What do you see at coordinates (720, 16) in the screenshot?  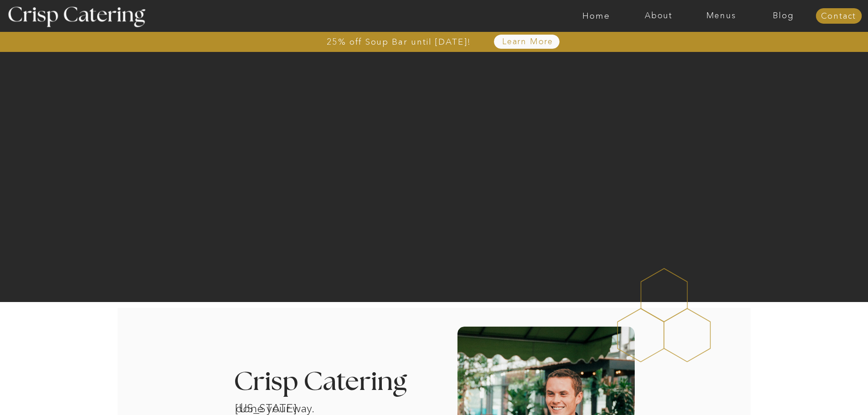 I see `a: Menus` at bounding box center [720, 16].